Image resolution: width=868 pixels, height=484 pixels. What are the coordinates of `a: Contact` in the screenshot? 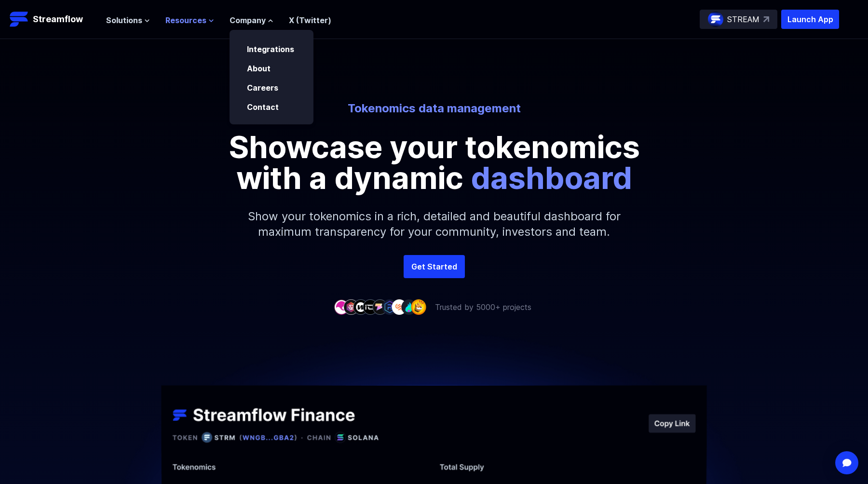 It's located at (263, 107).